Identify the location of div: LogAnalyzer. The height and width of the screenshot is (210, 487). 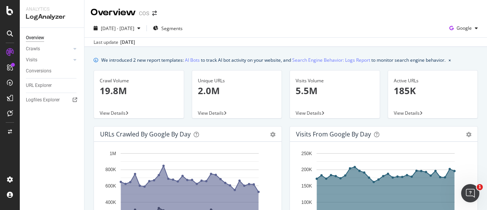
(52, 17).